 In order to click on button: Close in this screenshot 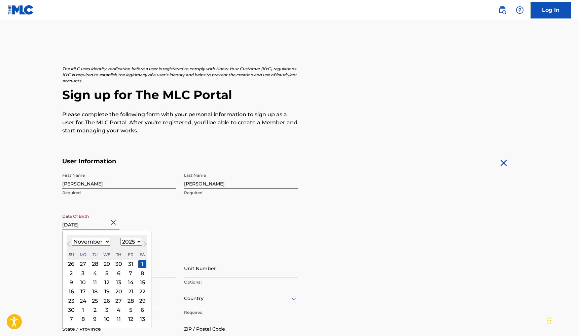, I will do `click(114, 223)`.